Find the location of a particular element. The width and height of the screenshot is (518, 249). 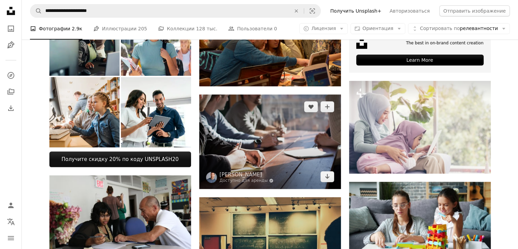

font: Получите скидку 20% по коду UNSPLASH20 is located at coordinates (120, 159).